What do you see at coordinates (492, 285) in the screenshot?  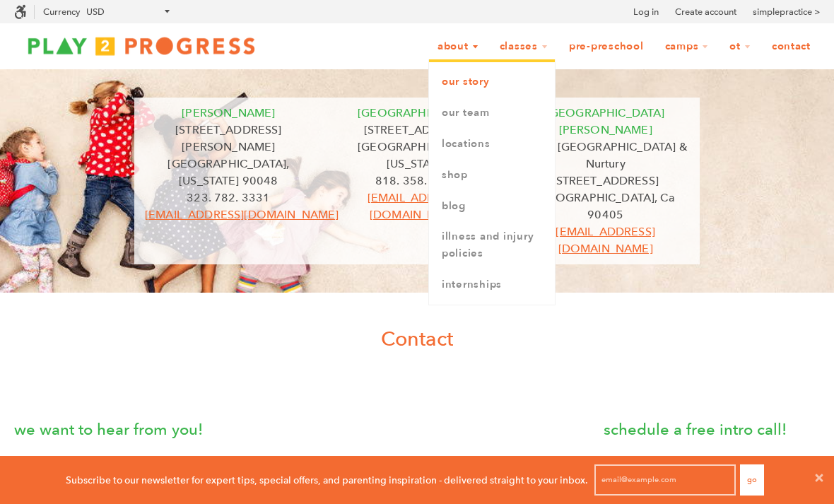 I see `a: Internships` at bounding box center [492, 285].